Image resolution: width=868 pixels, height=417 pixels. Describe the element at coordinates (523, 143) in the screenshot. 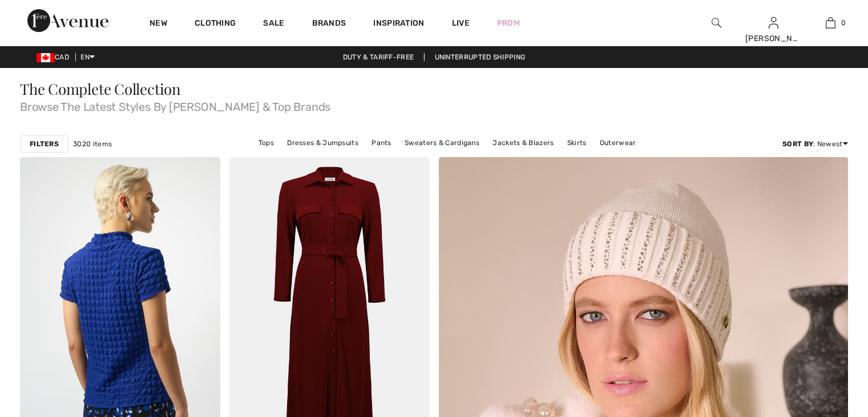

I see `a: Jackets & Blazers` at that location.